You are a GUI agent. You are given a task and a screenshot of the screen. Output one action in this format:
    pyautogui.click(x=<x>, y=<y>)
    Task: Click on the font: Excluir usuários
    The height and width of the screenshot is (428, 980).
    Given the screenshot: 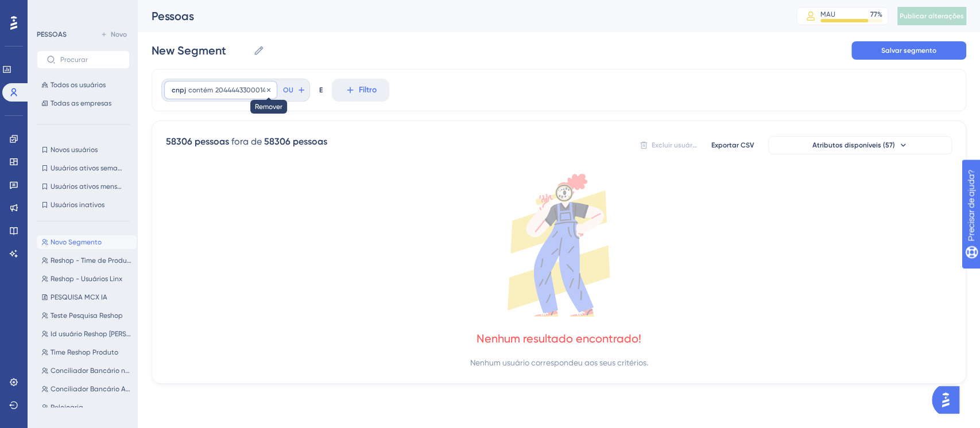 What is the action you would take?
    pyautogui.click(x=676, y=145)
    